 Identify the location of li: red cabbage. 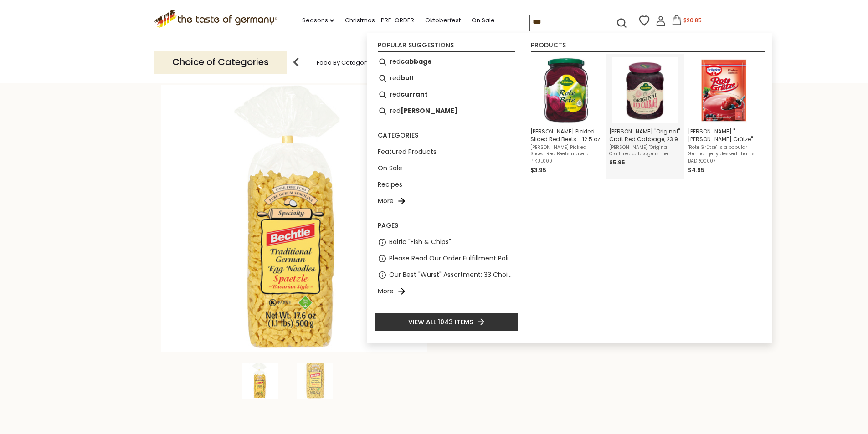
(446, 62).